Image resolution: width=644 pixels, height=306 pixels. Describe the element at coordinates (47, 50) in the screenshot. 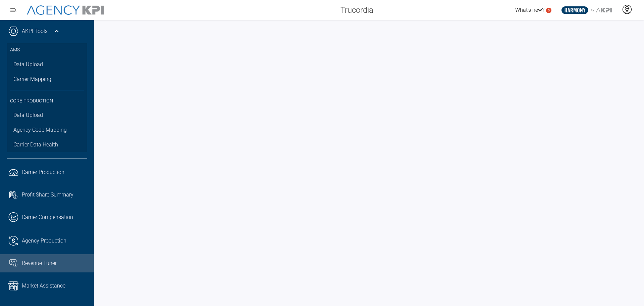

I see `h3: AMS` at that location.